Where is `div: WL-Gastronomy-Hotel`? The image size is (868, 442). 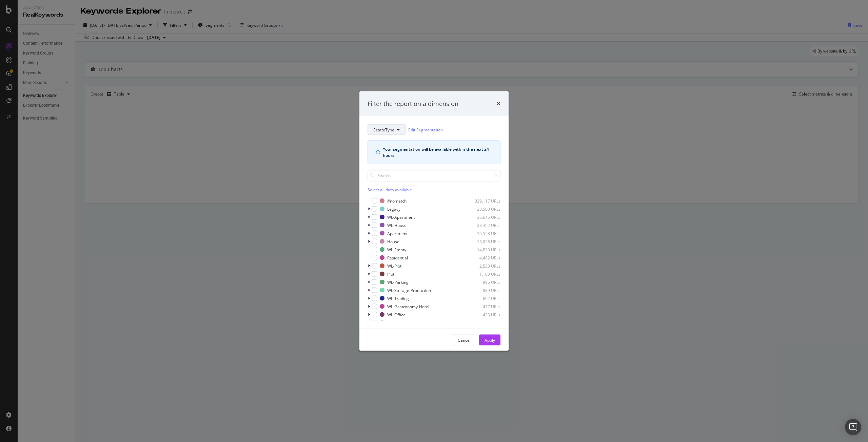 div: WL-Gastronomy-Hotel is located at coordinates (408, 306).